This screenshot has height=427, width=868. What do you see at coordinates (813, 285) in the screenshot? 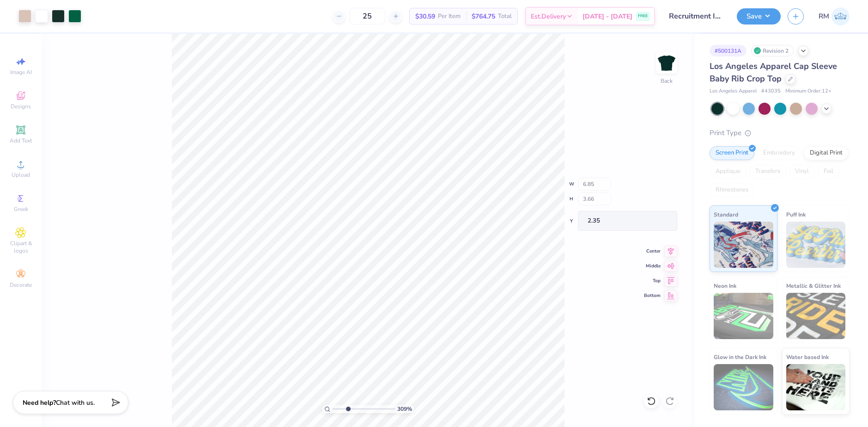
I see `span: Metallic & Glitter Ink` at bounding box center [813, 285].